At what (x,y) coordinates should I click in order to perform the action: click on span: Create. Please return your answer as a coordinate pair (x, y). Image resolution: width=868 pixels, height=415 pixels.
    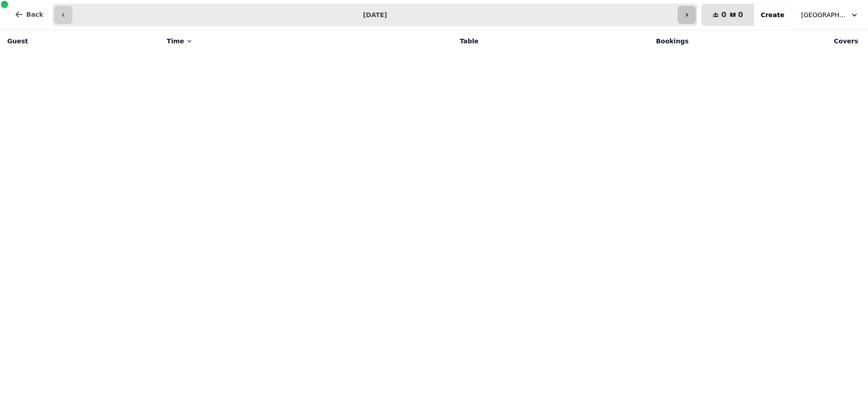
    Looking at the image, I should click on (772, 15).